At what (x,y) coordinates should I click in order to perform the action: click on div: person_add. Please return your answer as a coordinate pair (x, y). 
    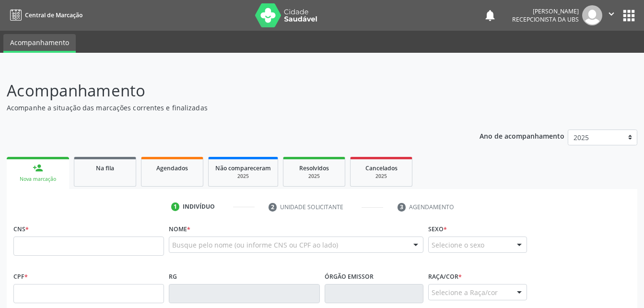
    Looking at the image, I should click on (38, 168).